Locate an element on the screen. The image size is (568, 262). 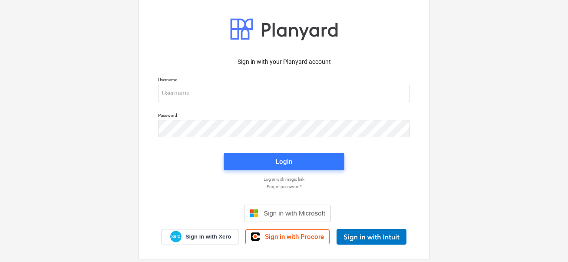
a: Sign in with Xero is located at coordinates (200, 236).